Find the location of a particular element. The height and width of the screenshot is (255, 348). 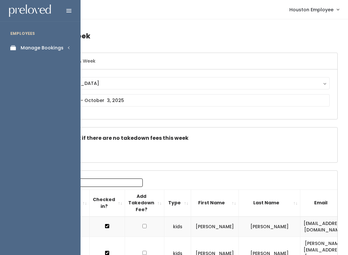

div: Manage Bookings is located at coordinates (42, 48).